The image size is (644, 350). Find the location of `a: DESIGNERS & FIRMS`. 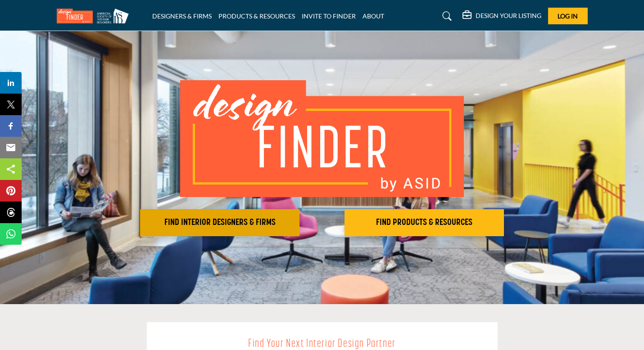

a: DESIGNERS & FIRMS is located at coordinates (182, 16).